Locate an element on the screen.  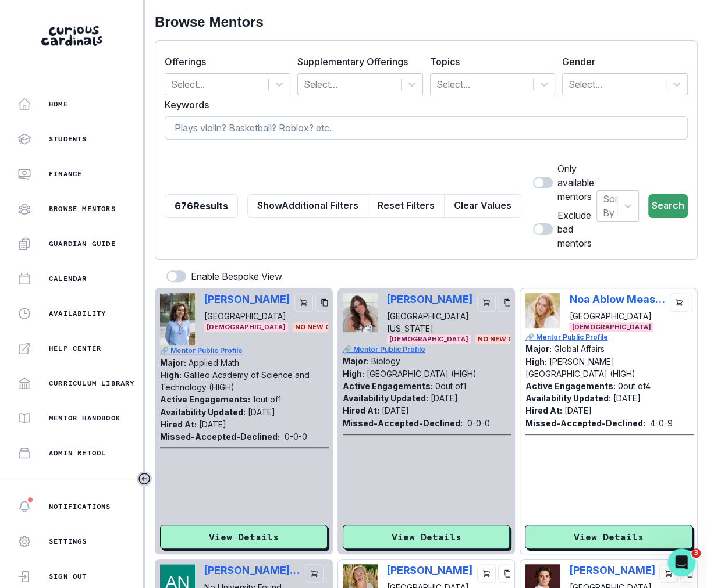
p: 4 - 0 - 9 is located at coordinates (661, 423).